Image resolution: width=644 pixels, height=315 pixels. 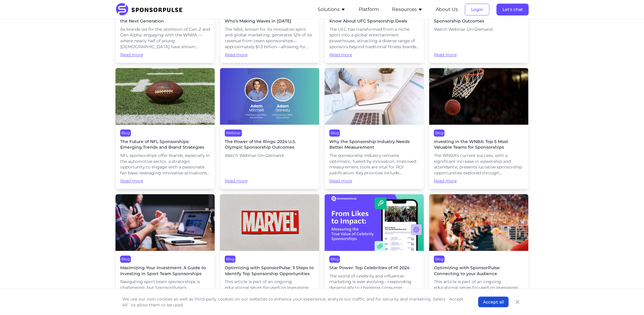 What do you see at coordinates (165, 144) in the screenshot?
I see `span: The Future of NFL Sponsorships: Emerging Trends and Brand Strategies` at bounding box center [165, 144].